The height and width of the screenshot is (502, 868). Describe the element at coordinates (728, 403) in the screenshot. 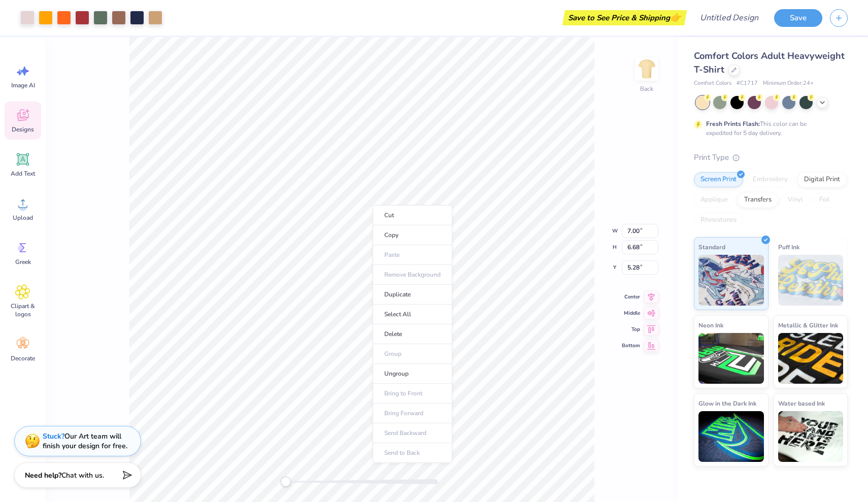

I see `span: Glow in the Dark Ink` at that location.